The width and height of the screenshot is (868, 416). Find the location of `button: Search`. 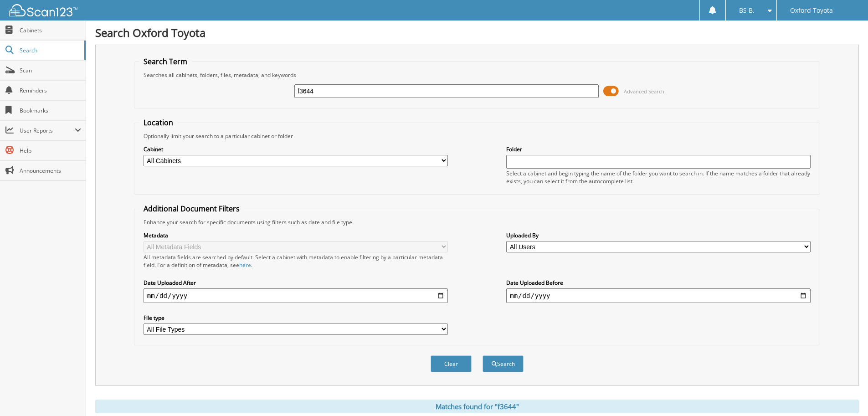

button: Search is located at coordinates (504, 363).